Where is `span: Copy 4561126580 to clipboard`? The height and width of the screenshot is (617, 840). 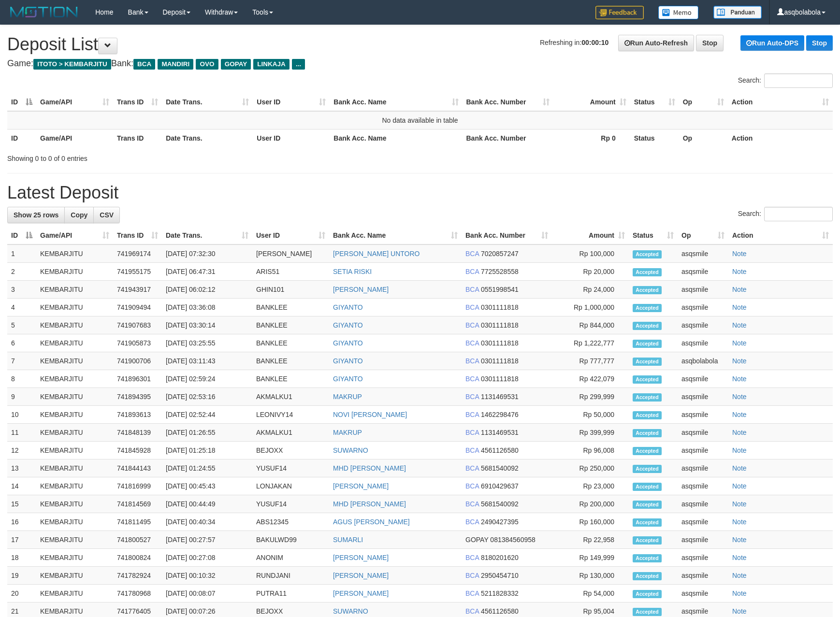 span: Copy 4561126580 to clipboard is located at coordinates (499, 451).